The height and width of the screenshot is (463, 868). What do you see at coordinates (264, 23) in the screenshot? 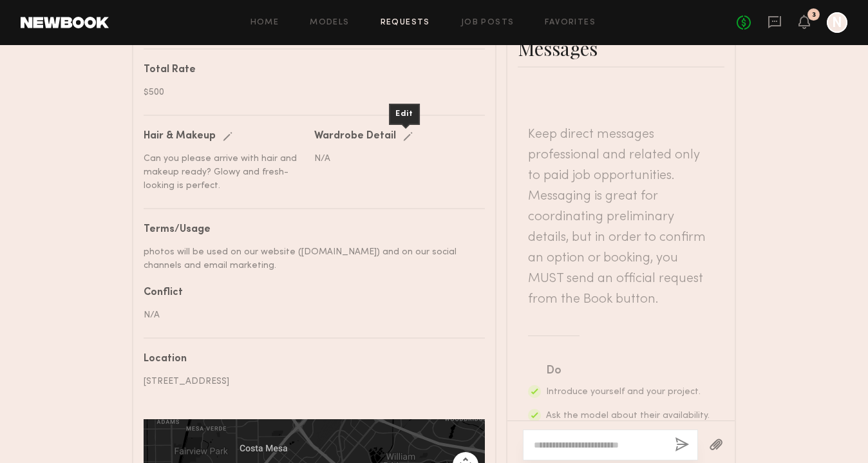
I see `a: Home` at bounding box center [264, 23].